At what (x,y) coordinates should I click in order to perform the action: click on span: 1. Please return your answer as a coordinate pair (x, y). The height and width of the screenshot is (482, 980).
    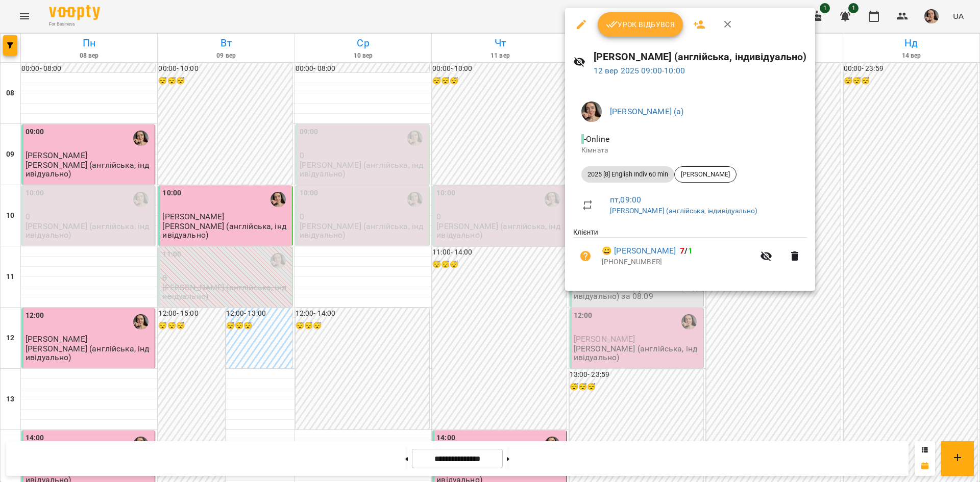
    Looking at the image, I should click on (690, 251).